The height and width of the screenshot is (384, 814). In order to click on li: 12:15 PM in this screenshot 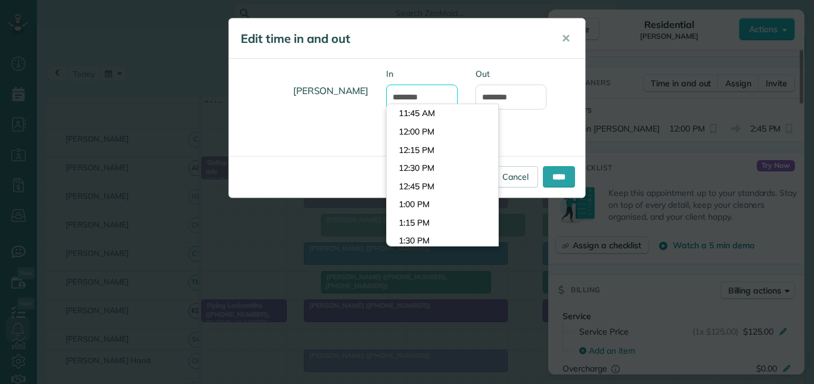, I will do `click(442, 150)`.